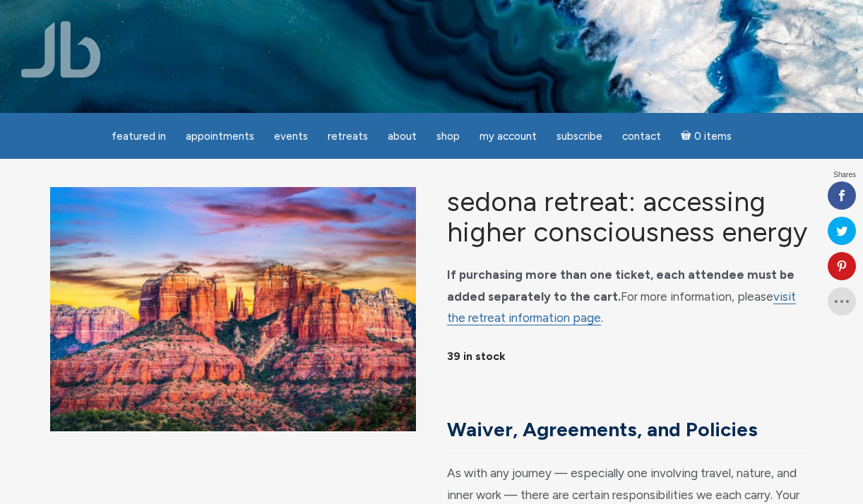 The image size is (863, 504). I want to click on a: Retreats, so click(347, 136).